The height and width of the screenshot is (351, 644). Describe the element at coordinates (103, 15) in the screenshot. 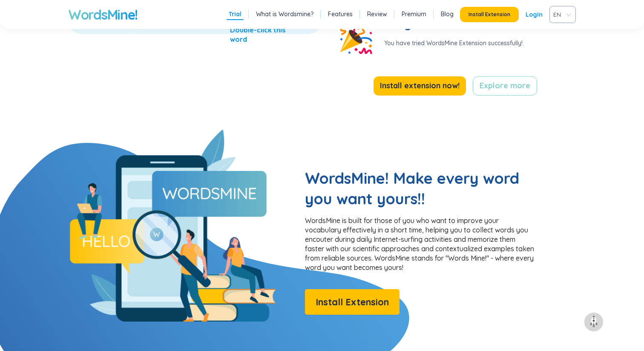

I see `h1: WordsMine!` at that location.